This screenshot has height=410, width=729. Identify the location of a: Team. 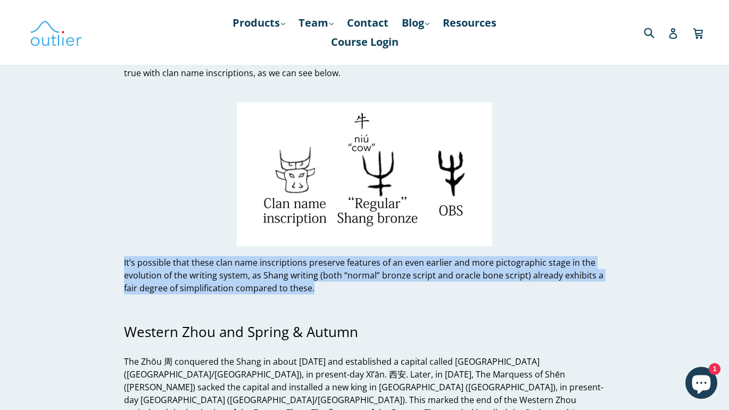
(316, 23).